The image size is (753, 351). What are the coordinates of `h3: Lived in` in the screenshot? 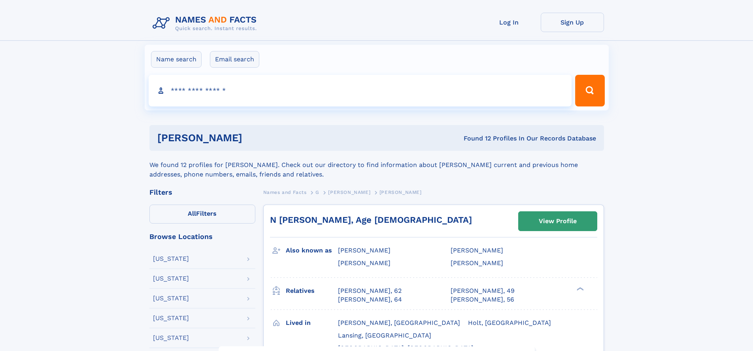 It's located at (312, 323).